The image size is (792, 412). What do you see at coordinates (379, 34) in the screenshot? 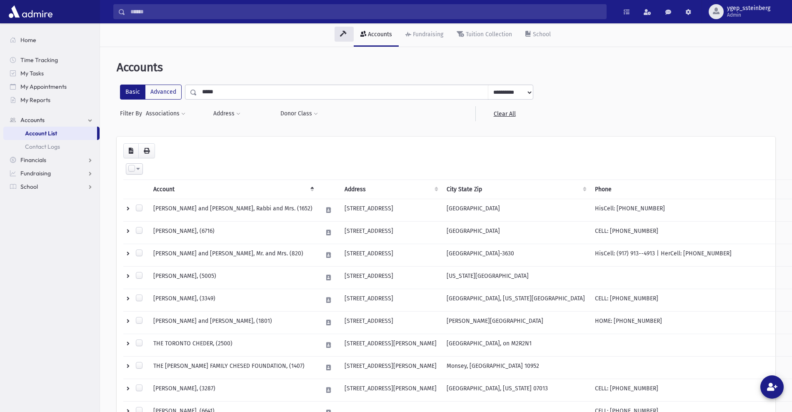
I see `div: Accounts` at bounding box center [379, 34].